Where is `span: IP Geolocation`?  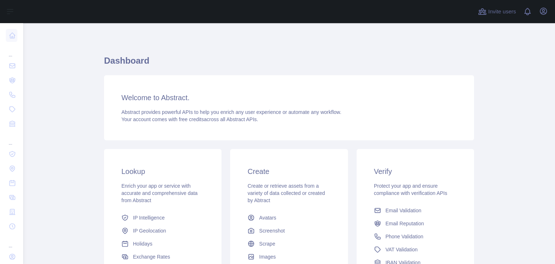
span: IP Geolocation is located at coordinates (150, 231).